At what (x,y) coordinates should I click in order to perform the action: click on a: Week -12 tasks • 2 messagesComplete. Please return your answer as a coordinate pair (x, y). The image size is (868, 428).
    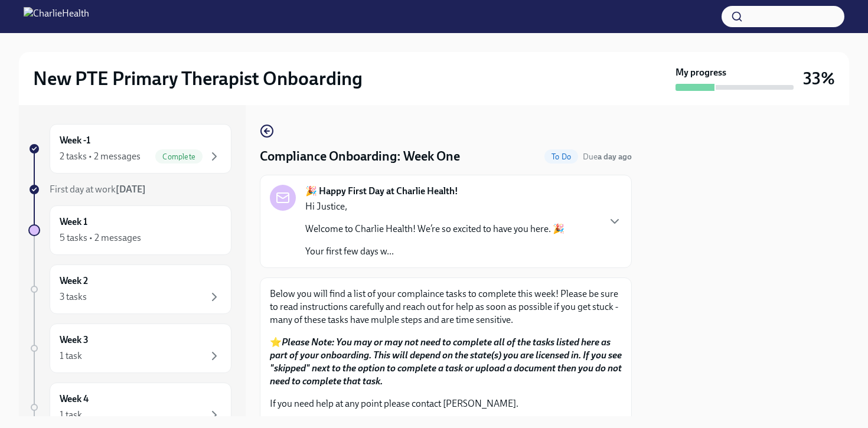
    Looking at the image, I should click on (130, 149).